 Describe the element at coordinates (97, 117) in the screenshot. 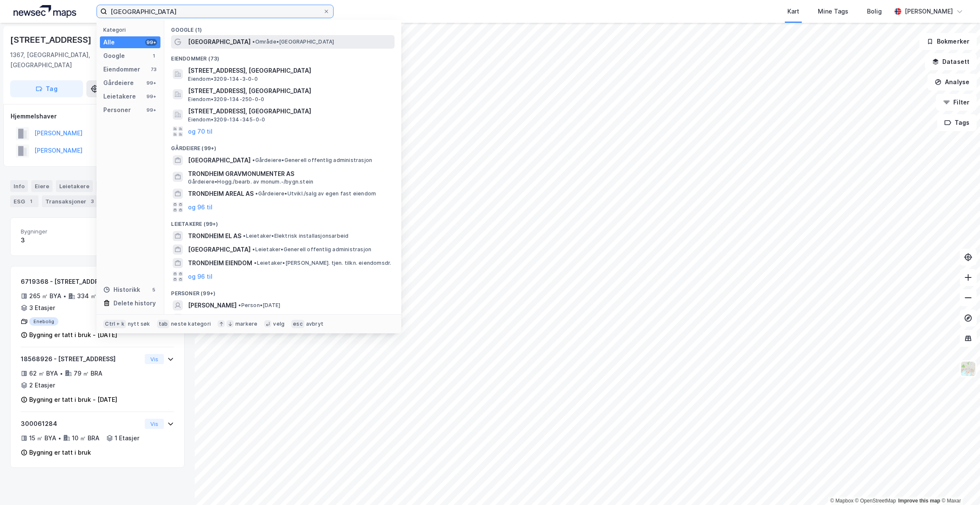

I see `div: Hjemmelshaver` at that location.